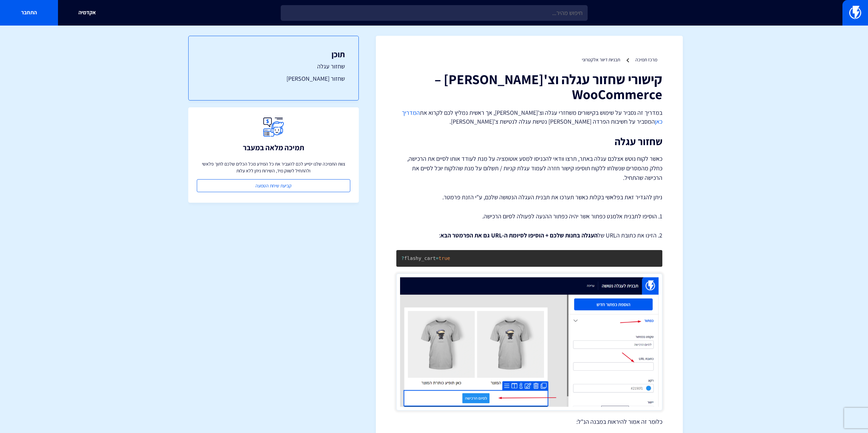 The image size is (868, 433). Describe the element at coordinates (529, 197) in the screenshot. I see `p: ניתן להגדיר זאת בפלאשי בקלות כאשר תערכו את תבנית העגלה הנטושה שלכם, ע"י הזנת פרמטר.` at that location.